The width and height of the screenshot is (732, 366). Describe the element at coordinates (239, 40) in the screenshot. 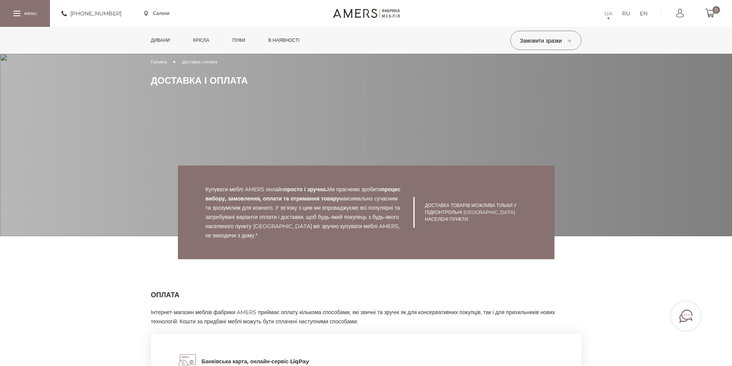

I see `a: Пуфи` at that location.